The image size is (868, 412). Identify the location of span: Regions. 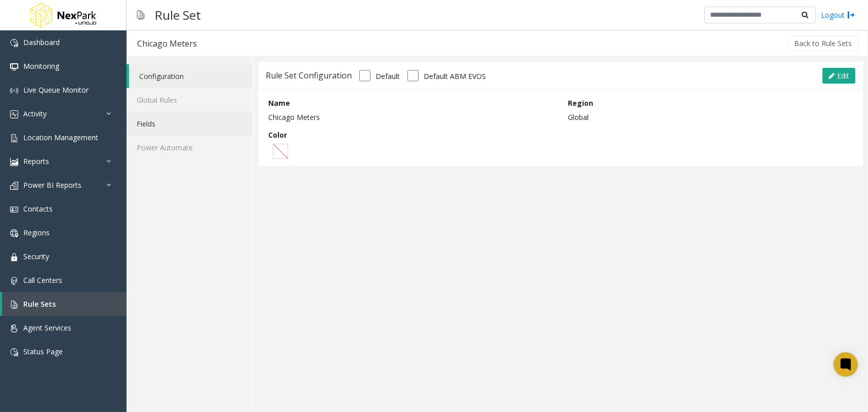
(36, 232).